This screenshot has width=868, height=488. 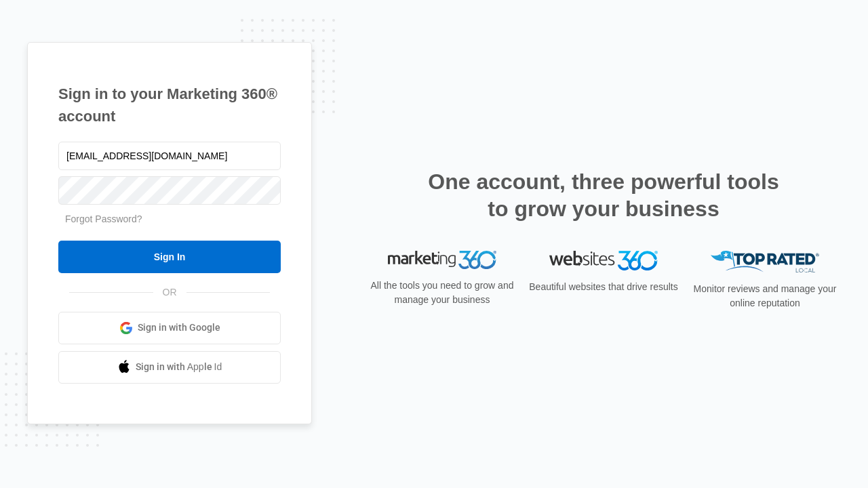 I want to click on p: Beautiful websites that drive results, so click(x=604, y=287).